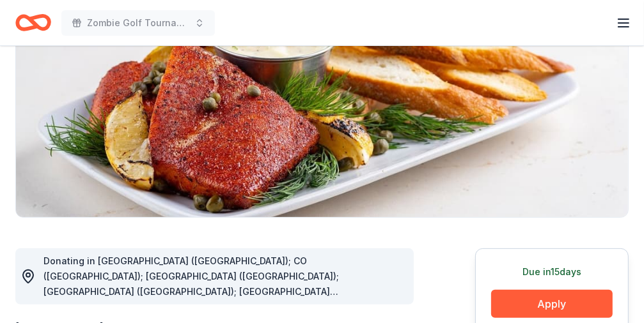  What do you see at coordinates (551, 304) in the screenshot?
I see `button: Apply` at bounding box center [551, 304].